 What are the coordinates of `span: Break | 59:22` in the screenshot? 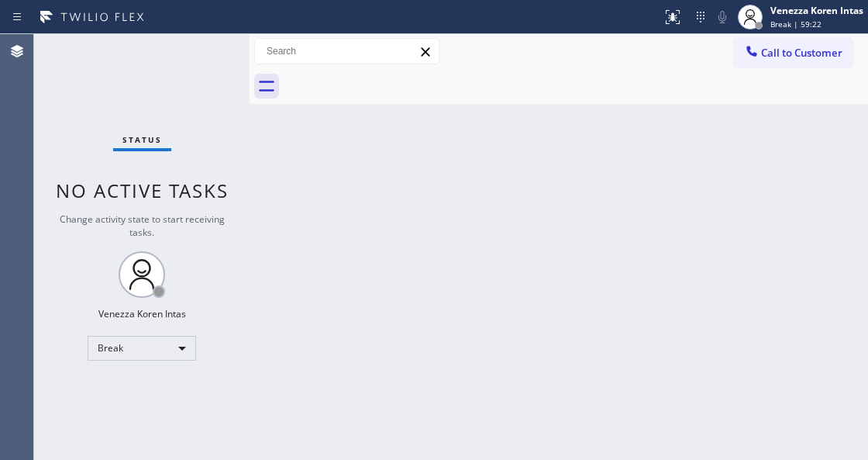 It's located at (796, 24).